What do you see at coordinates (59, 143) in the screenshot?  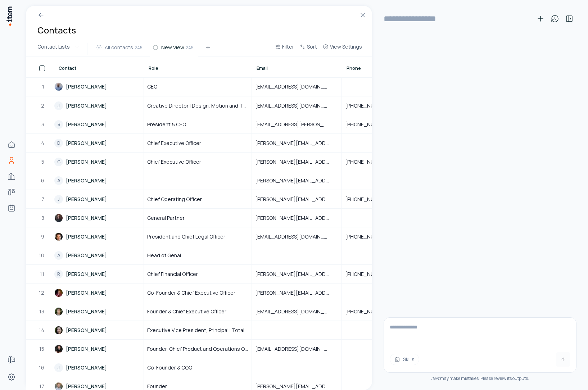 I see `div: D` at bounding box center [59, 143].